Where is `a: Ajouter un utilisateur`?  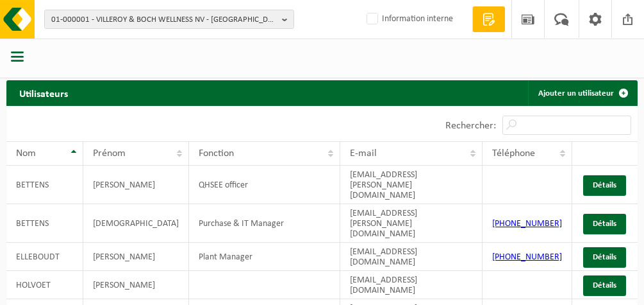 a: Ajouter un utilisateur is located at coordinates (582, 93).